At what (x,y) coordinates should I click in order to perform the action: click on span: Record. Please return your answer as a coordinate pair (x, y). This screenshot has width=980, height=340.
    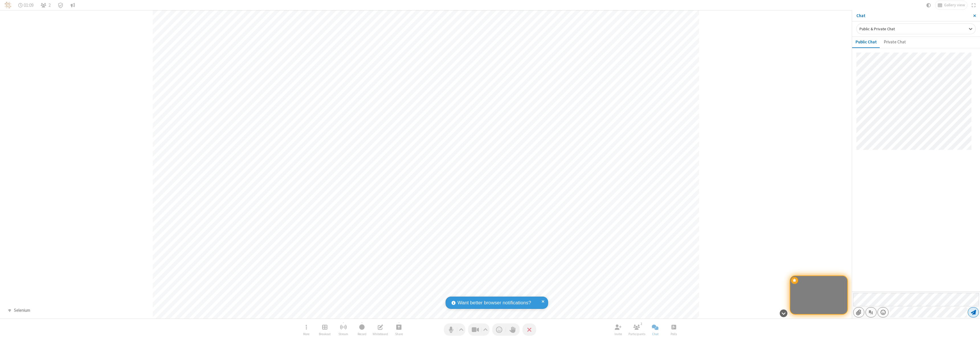
    Looking at the image, I should click on (362, 333).